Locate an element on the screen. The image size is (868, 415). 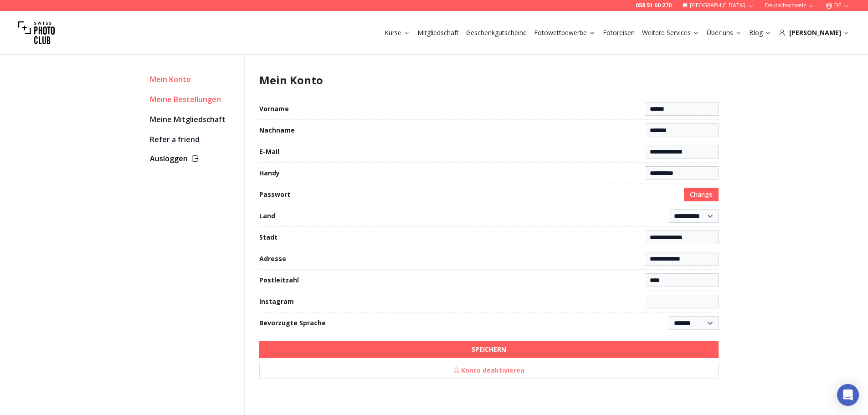
label: Passwort is located at coordinates (275, 195).